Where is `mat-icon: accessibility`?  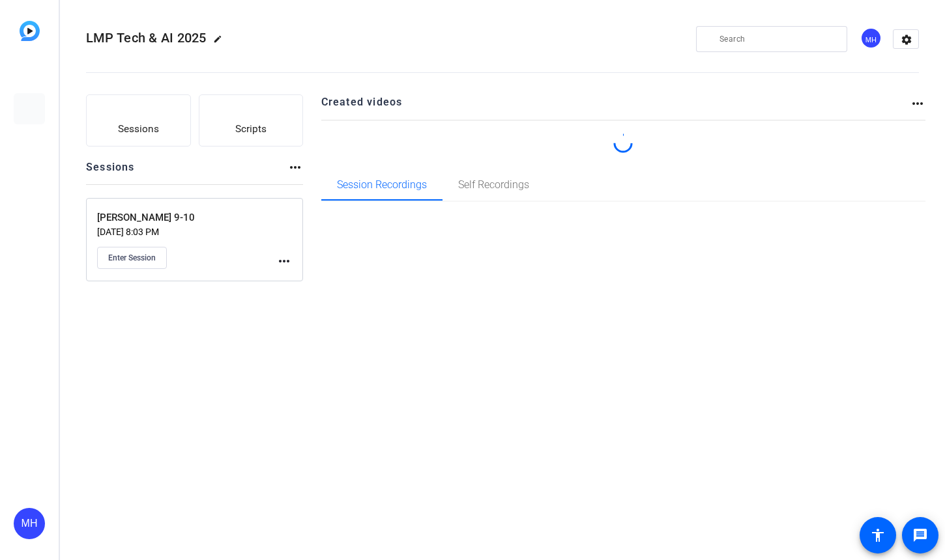 mat-icon: accessibility is located at coordinates (878, 535).